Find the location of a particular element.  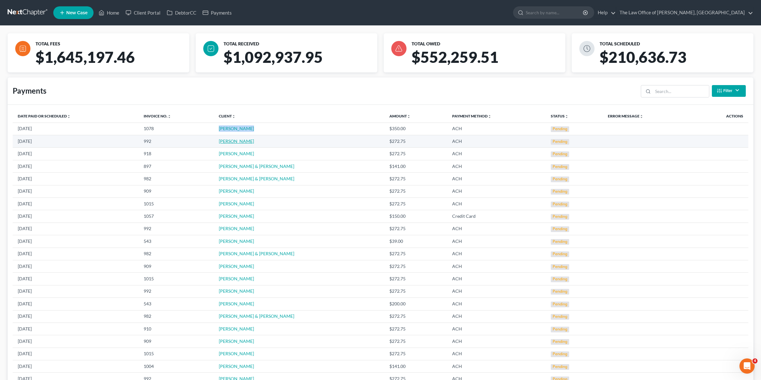

th: Actions is located at coordinates (721, 116).